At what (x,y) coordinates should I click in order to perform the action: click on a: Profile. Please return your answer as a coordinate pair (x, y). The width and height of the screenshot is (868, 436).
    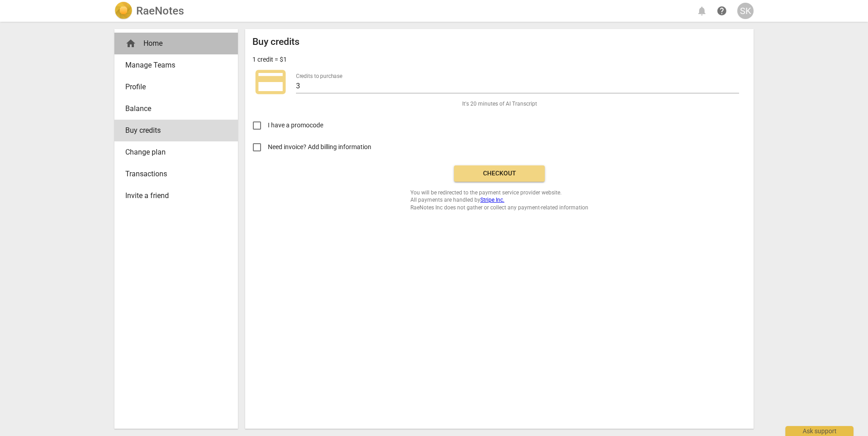
    Looking at the image, I should click on (176, 87).